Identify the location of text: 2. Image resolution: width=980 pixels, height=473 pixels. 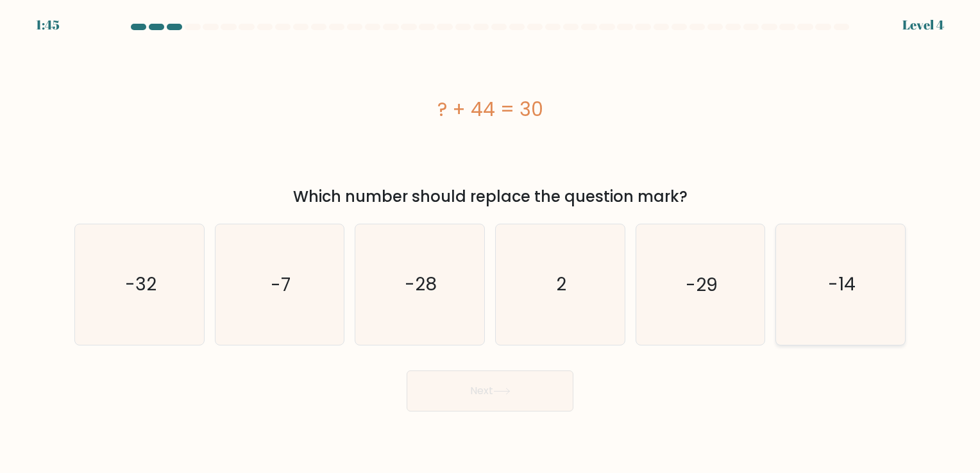
(561, 284).